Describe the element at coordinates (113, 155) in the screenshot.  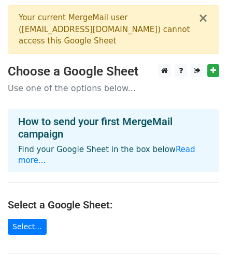
I see `p: Find your Google Sheet in the box below` at that location.